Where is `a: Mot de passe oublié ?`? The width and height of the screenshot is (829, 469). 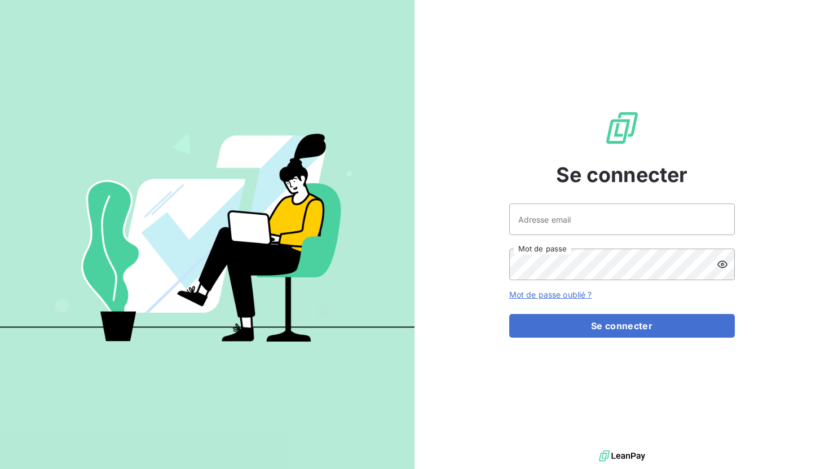 a: Mot de passe oublié ? is located at coordinates (550, 294).